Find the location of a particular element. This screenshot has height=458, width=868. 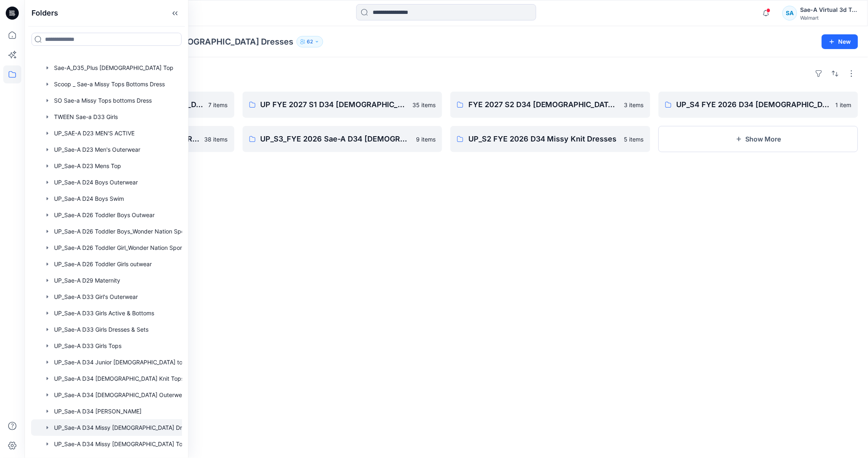

p: 62 is located at coordinates (309, 42).